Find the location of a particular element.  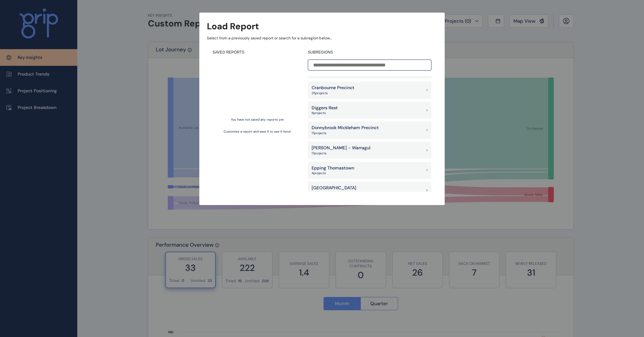

p: You have not saved any reports yet is located at coordinates (257, 120).